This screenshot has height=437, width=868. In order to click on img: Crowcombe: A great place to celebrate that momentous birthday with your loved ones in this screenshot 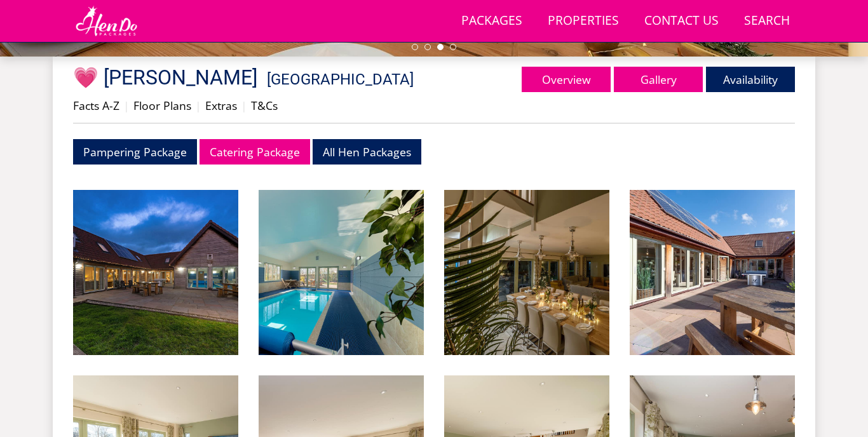, I will do `click(527, 273)`.